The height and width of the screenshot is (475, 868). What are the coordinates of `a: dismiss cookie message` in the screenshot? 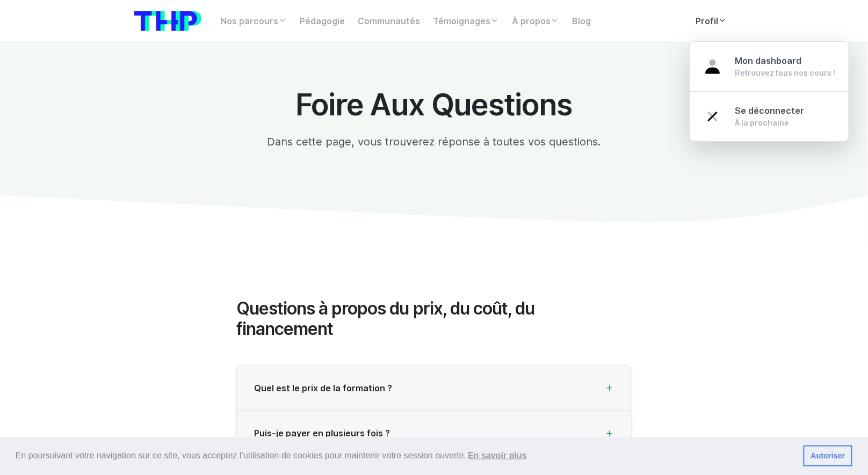 It's located at (828, 456).